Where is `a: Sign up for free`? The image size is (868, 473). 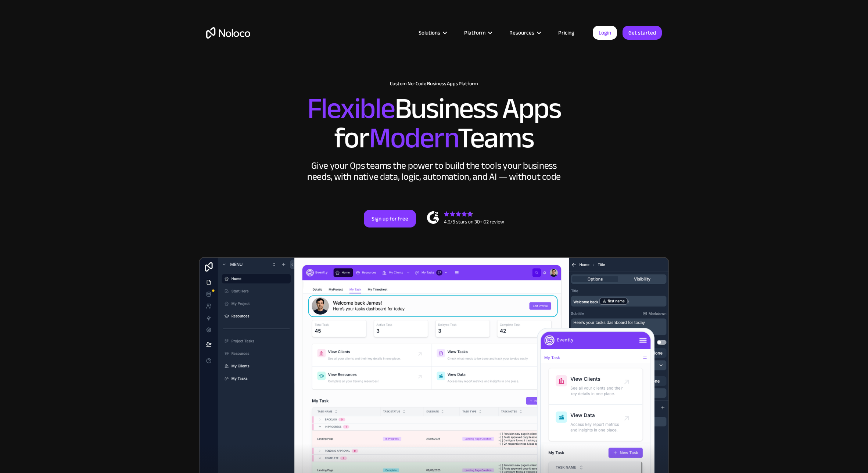 a: Sign up for free is located at coordinates (390, 219).